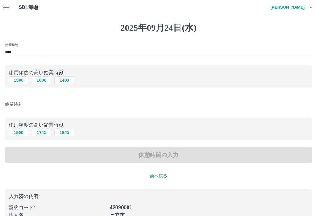 The width and height of the screenshot is (317, 216). What do you see at coordinates (57, 208) in the screenshot?
I see `p: 契約コード :` at bounding box center [57, 208].